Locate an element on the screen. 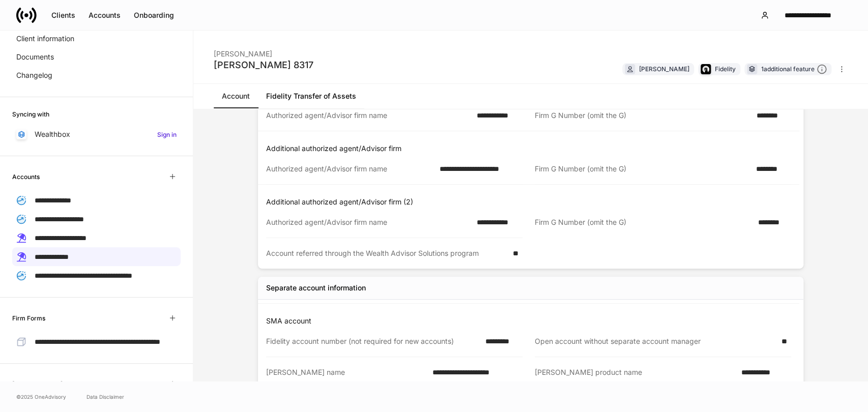  a: WealthboxSign in is located at coordinates (96, 134).